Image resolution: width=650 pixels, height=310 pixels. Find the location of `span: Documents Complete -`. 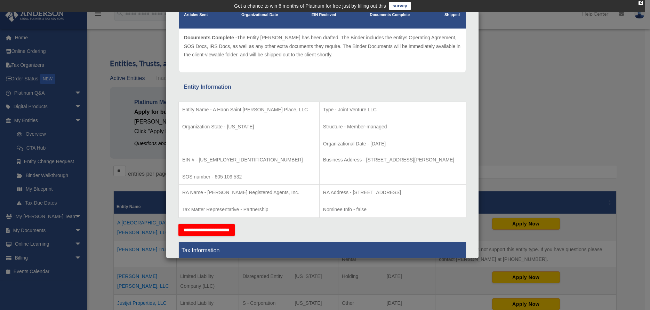

span: Documents Complete - is located at coordinates (210, 38).